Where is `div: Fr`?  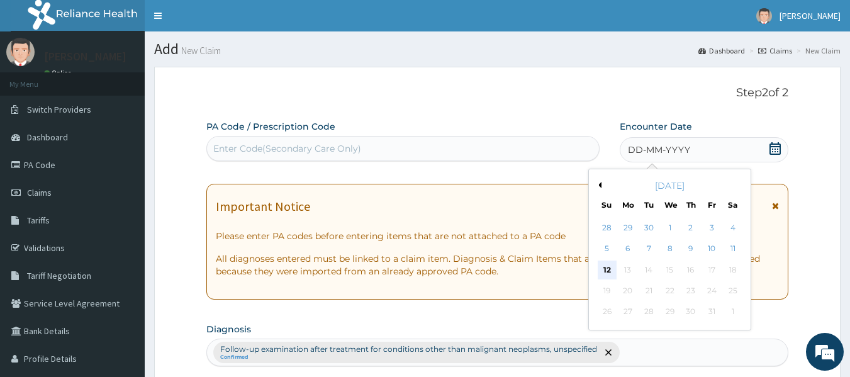 div: Fr is located at coordinates (711, 204).